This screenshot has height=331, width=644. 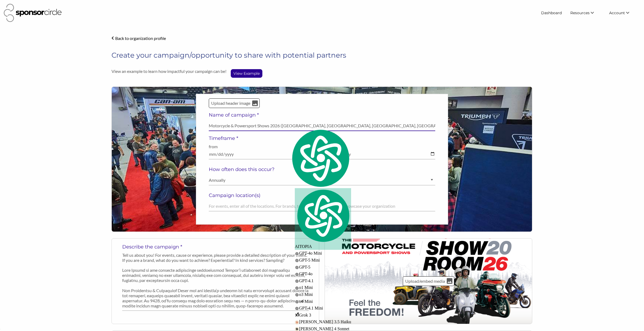 I want to click on span: Account, so click(x=617, y=13).